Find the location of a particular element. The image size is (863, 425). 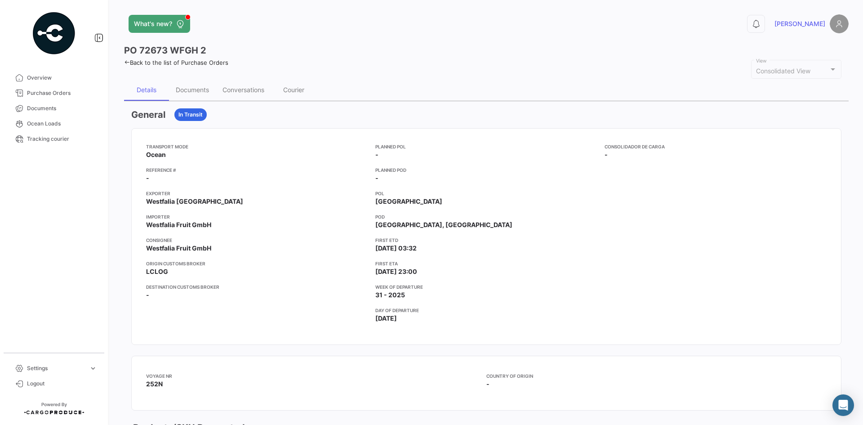

div: Details is located at coordinates (147, 89).